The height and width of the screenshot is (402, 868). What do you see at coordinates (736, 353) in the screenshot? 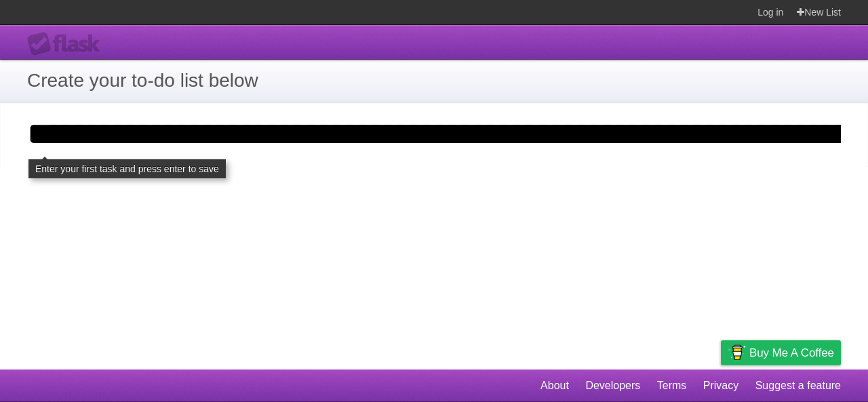
I see `img: Buy me a coffee` at bounding box center [736, 353].